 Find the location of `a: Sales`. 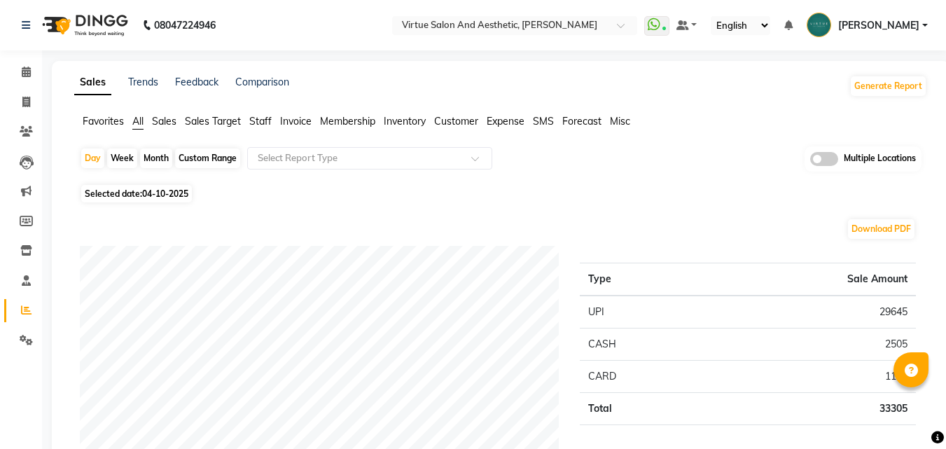

a: Sales is located at coordinates (92, 83).